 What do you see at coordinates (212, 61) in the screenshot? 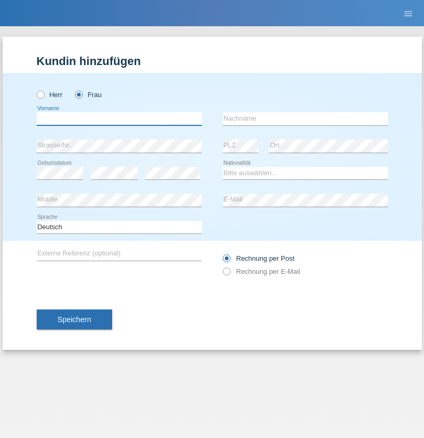
I see `h1: Kundin hinzufügen` at bounding box center [212, 61].